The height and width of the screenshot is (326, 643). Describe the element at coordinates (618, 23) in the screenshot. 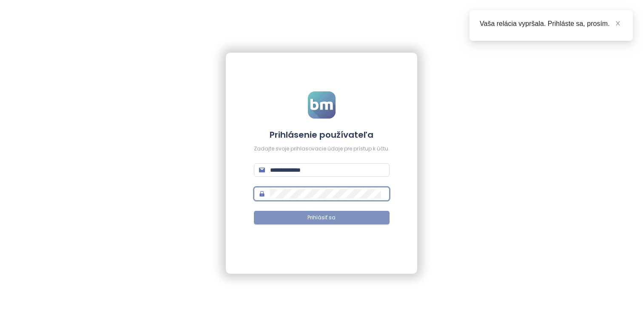

I see `span: close` at that location.